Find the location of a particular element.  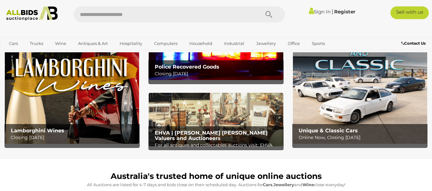

img: Lamborghini Wines is located at coordinates (72, 85).